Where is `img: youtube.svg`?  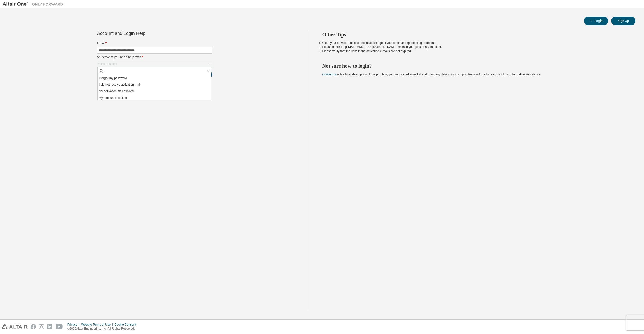
img: youtube.svg is located at coordinates (59, 326).